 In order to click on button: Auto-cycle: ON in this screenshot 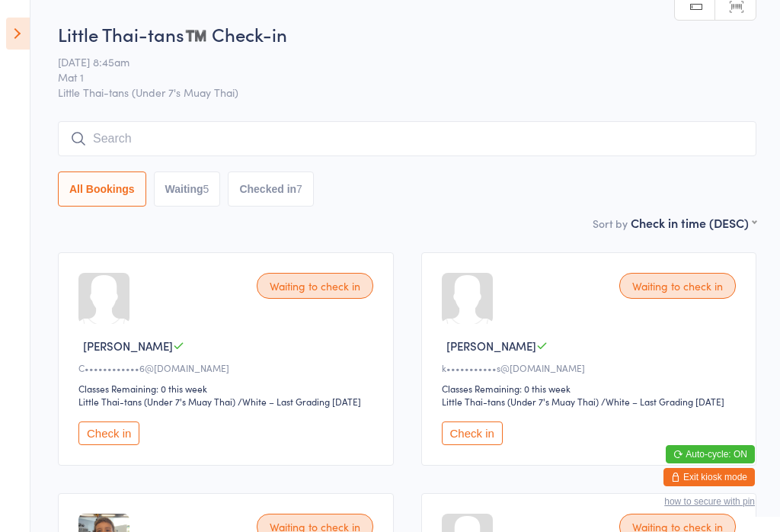, I will do `click(710, 454)`.